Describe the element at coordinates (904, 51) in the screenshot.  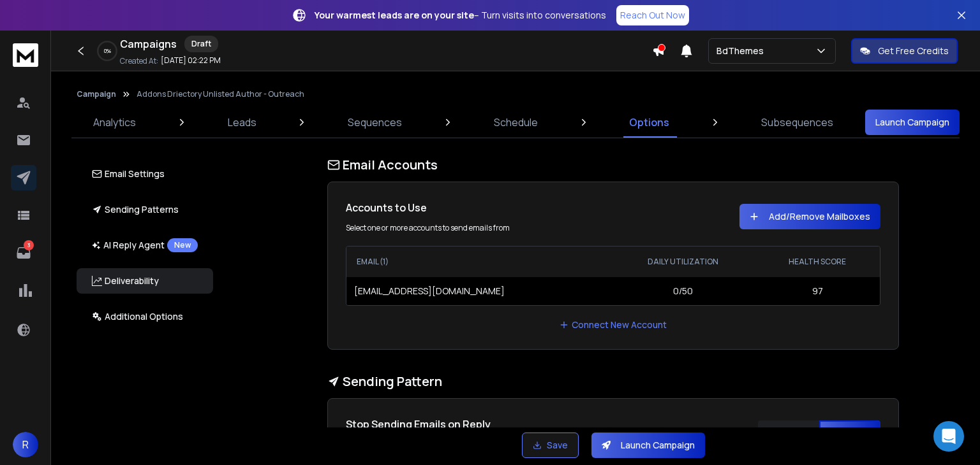
I see `button: Get Free Credits` at that location.